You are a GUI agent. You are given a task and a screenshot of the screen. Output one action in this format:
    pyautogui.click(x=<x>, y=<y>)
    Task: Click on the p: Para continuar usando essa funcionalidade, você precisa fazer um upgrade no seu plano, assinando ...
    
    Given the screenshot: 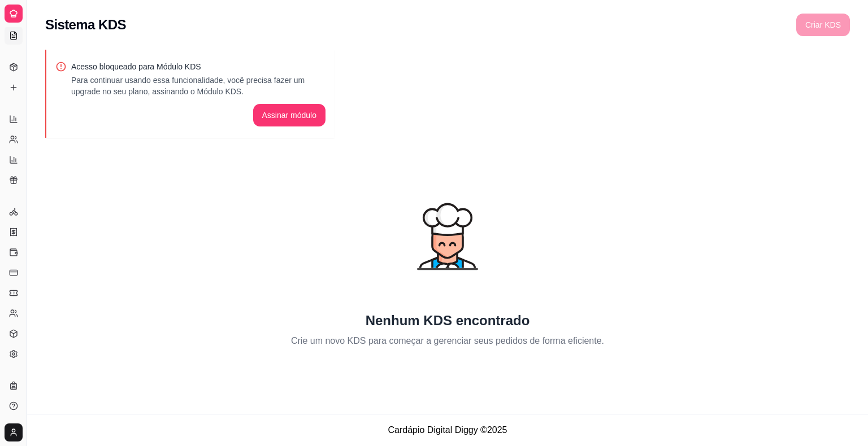 What is the action you would take?
    pyautogui.click(x=198, y=86)
    